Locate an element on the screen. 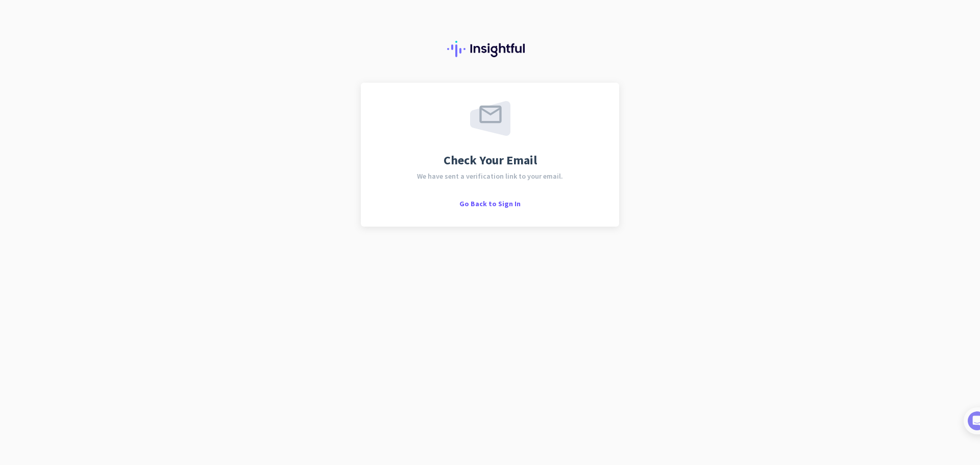 Image resolution: width=980 pixels, height=465 pixels. span: Check Your Email is located at coordinates (490, 160).